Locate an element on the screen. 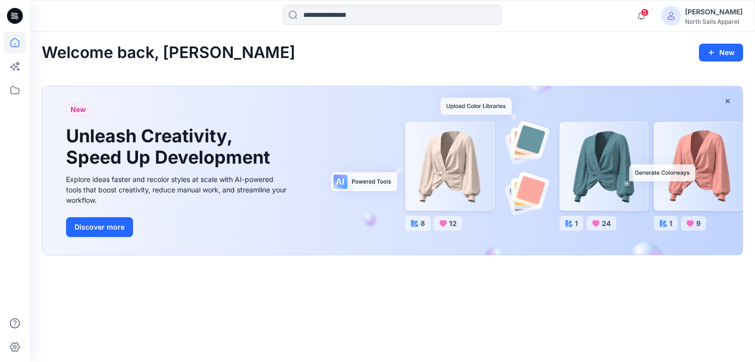  a: Discover more is located at coordinates (178, 227).